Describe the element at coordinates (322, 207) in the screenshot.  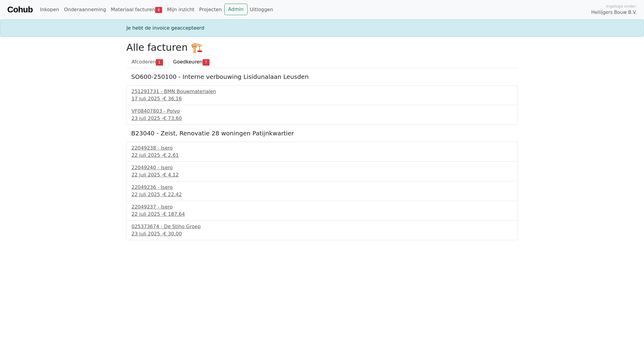
I see `div: 22049237 - Isero` at that location.